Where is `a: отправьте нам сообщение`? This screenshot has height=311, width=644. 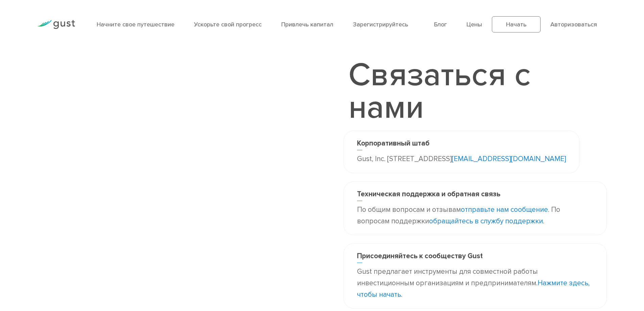
a: отправьте нам сообщение is located at coordinates (504, 210).